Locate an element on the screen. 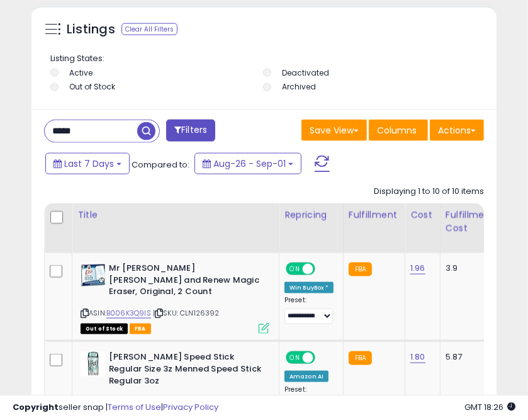 The width and height of the screenshot is (528, 420). button: Filters is located at coordinates (191, 130).